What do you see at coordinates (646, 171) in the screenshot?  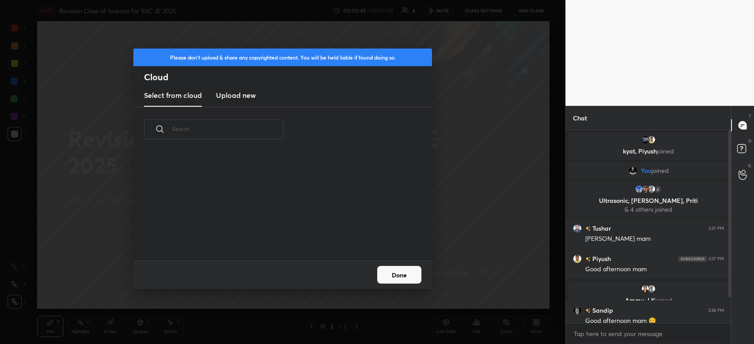 I see `span: You` at bounding box center [646, 171].